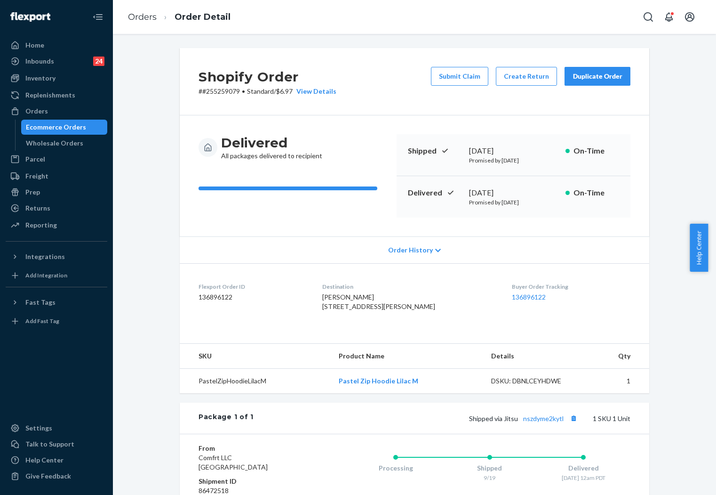 This screenshot has width=716, height=495. I want to click on dt: Flexport Order ID, so click(253, 286).